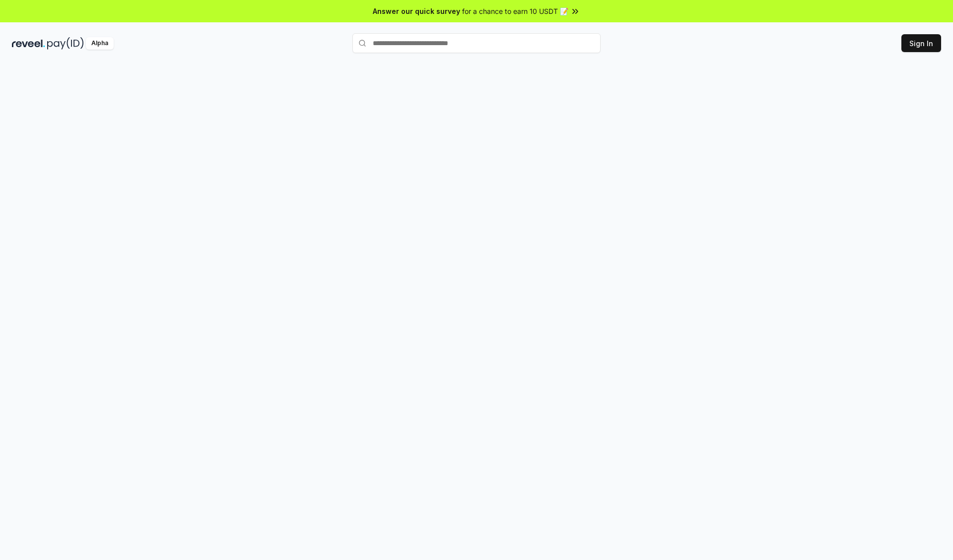  What do you see at coordinates (921, 43) in the screenshot?
I see `button: Sign In` at bounding box center [921, 43].